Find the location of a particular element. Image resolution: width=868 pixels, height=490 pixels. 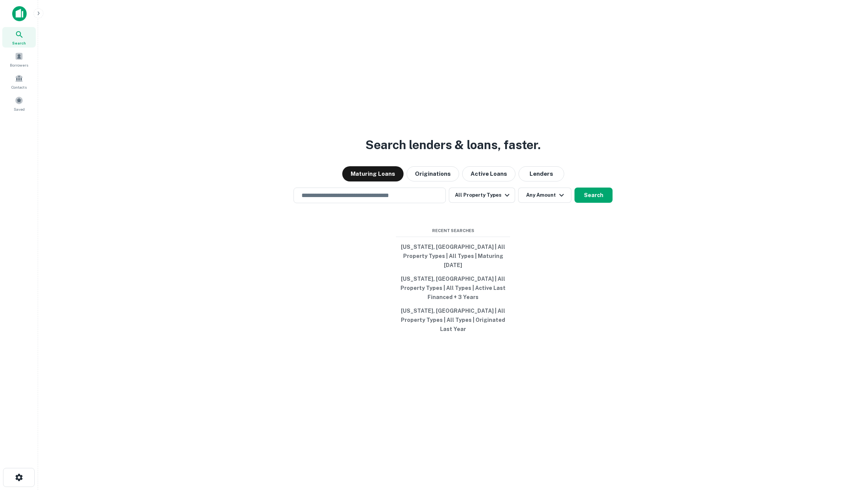

a: Borrowers is located at coordinates (19, 59).